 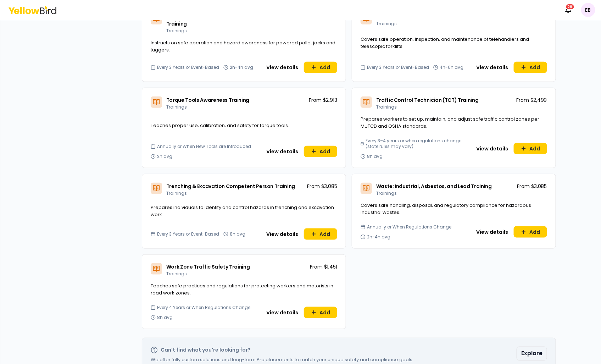 What do you see at coordinates (532, 100) in the screenshot?
I see `p: From $2,499` at bounding box center [532, 100].